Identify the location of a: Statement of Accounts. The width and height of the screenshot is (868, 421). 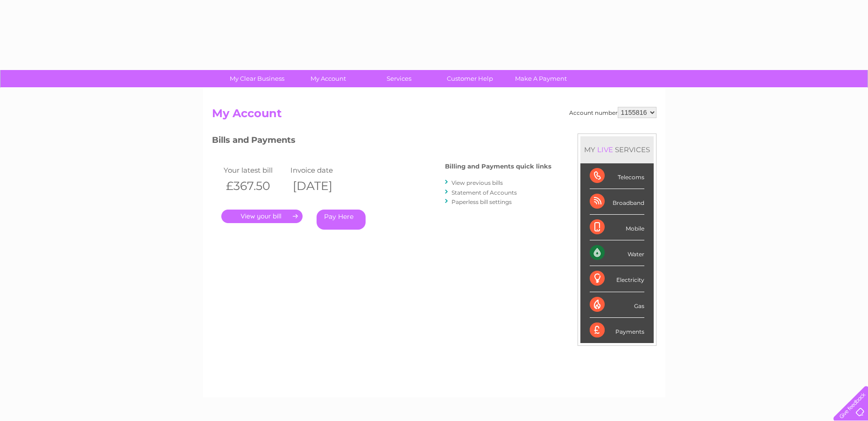
(484, 193).